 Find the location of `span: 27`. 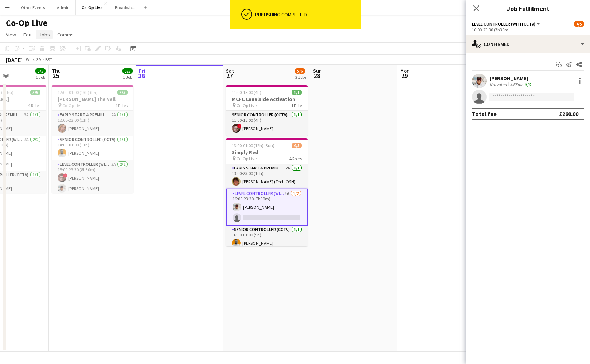

span: 27 is located at coordinates (230, 76).